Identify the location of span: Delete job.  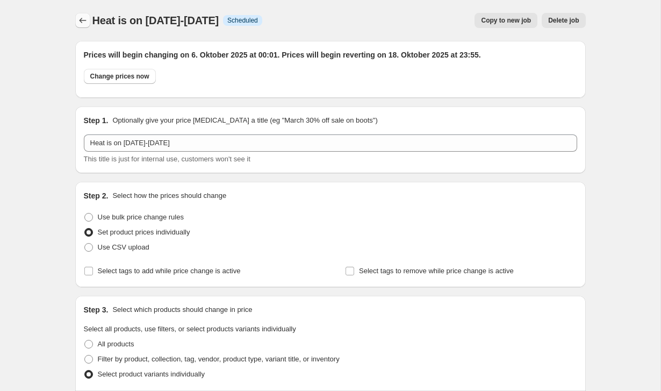
(563, 20).